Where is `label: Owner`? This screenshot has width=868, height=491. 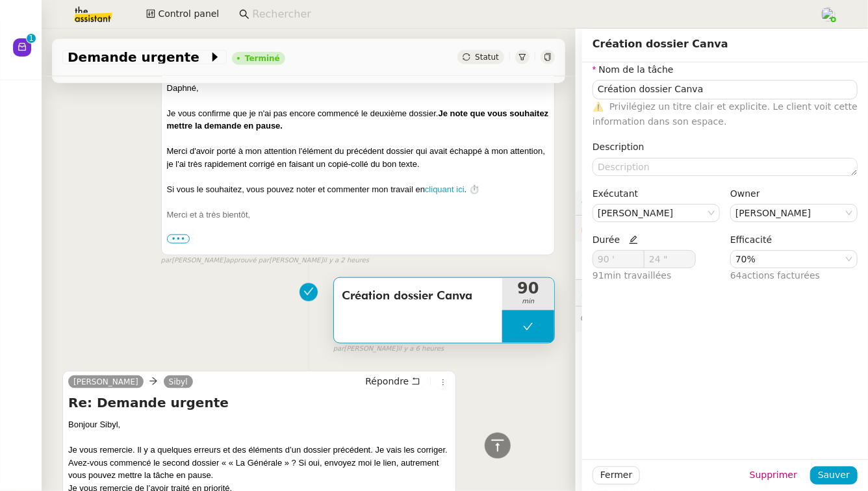
label: Owner is located at coordinates (746, 194).